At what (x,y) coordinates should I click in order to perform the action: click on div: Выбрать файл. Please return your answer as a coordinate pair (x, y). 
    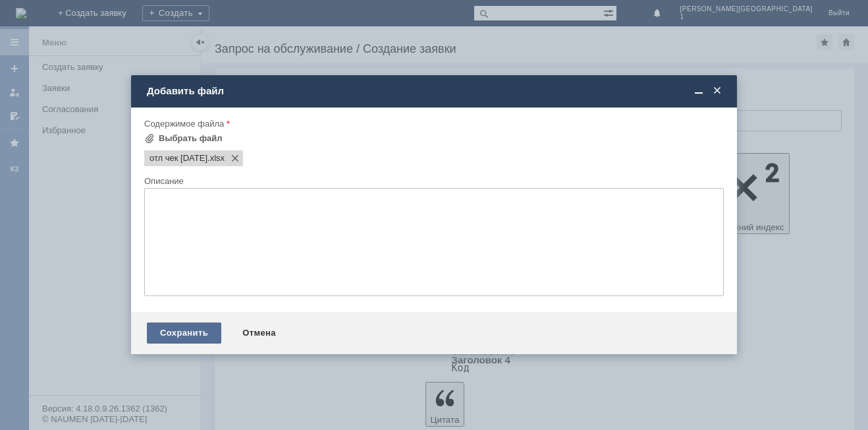
    Looking at the image, I should click on (190, 139).